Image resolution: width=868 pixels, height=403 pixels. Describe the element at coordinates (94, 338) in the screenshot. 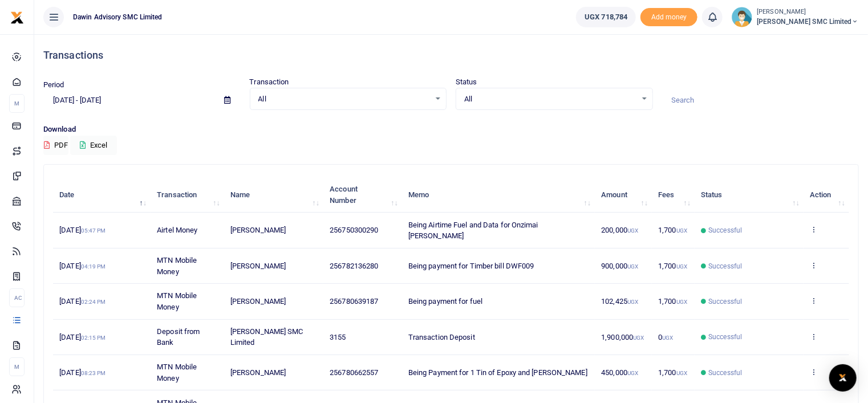

I see `small: 02:15 PM` at that location.